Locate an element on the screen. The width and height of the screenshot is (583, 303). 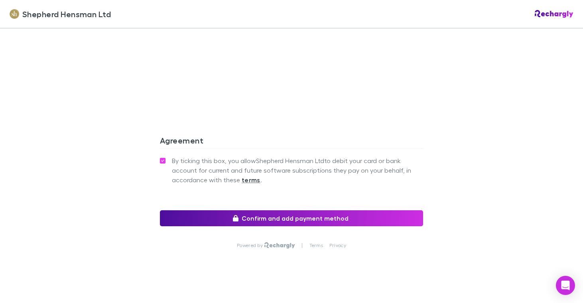
p: Privacy is located at coordinates (338, 245).